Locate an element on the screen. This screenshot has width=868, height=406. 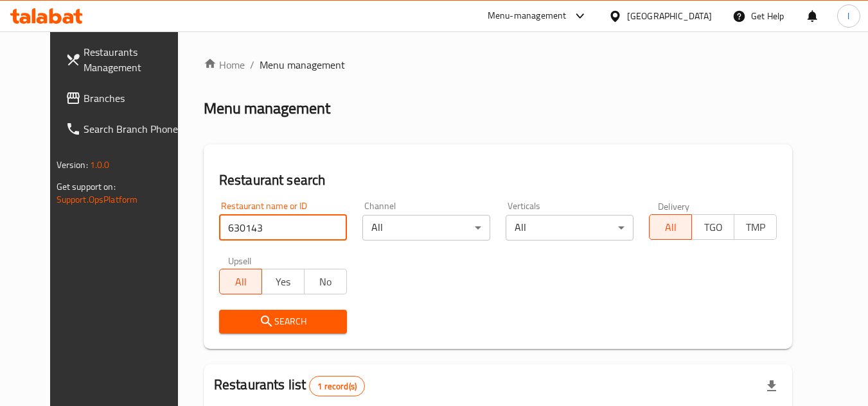
span: Yes is located at coordinates (283, 282).